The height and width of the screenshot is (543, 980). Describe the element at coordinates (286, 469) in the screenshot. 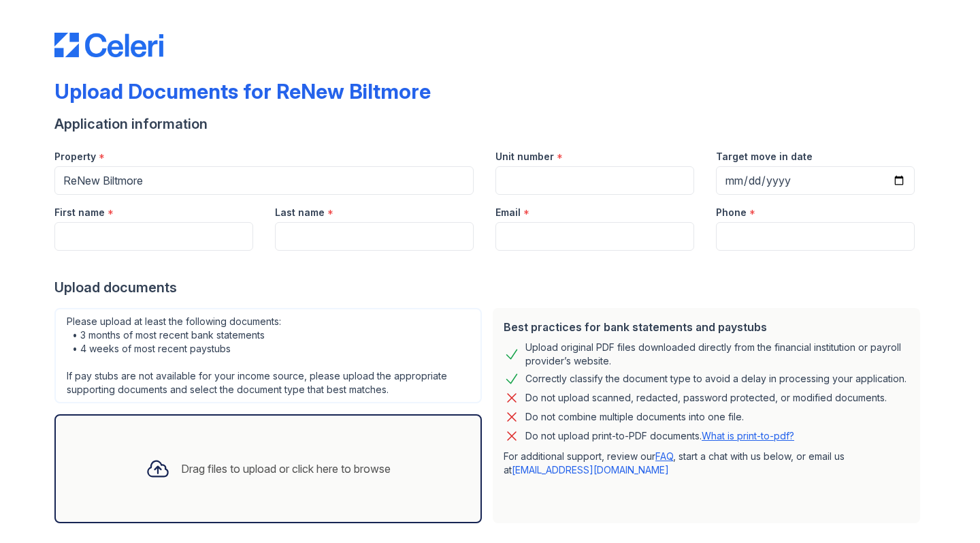

I see `div: Drag files to upload or click here to browse` at that location.